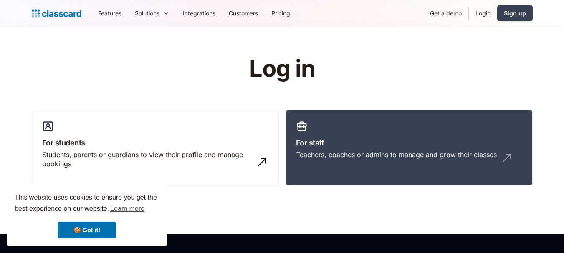  I want to click on span: This website uses cookies to ensure you get the best experience on our website., so click(87, 204).